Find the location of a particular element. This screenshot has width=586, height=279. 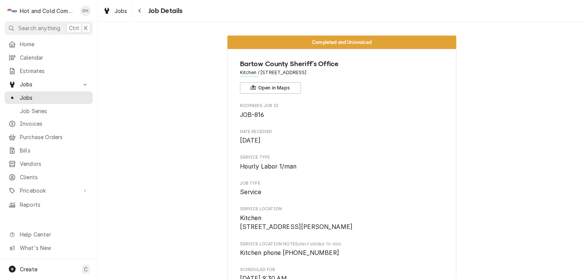

a: Home is located at coordinates (48, 44).